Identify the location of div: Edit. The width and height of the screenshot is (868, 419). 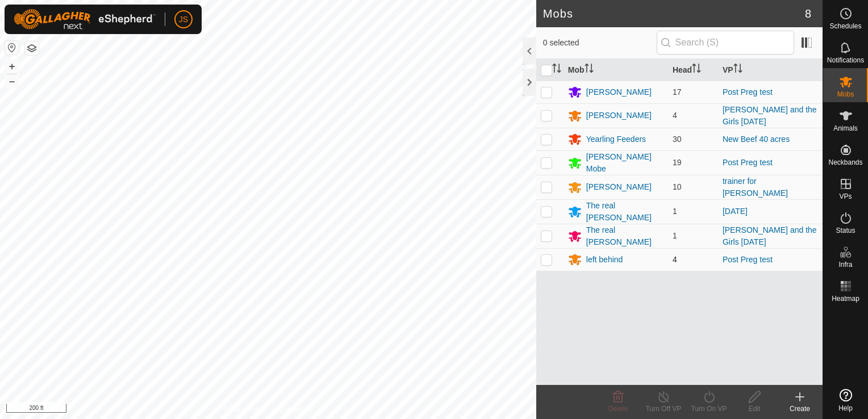
(754, 409).